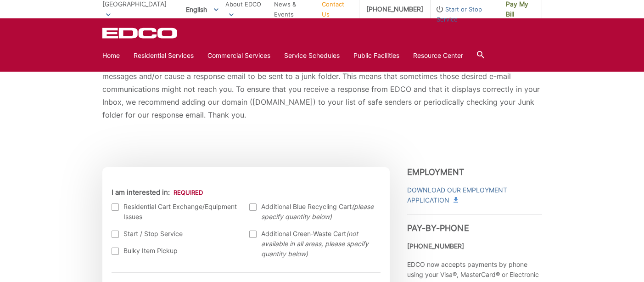 Image resolution: width=644 pixels, height=282 pixels. I want to click on span: Additional Blue Recycling Cart, so click(319, 212).